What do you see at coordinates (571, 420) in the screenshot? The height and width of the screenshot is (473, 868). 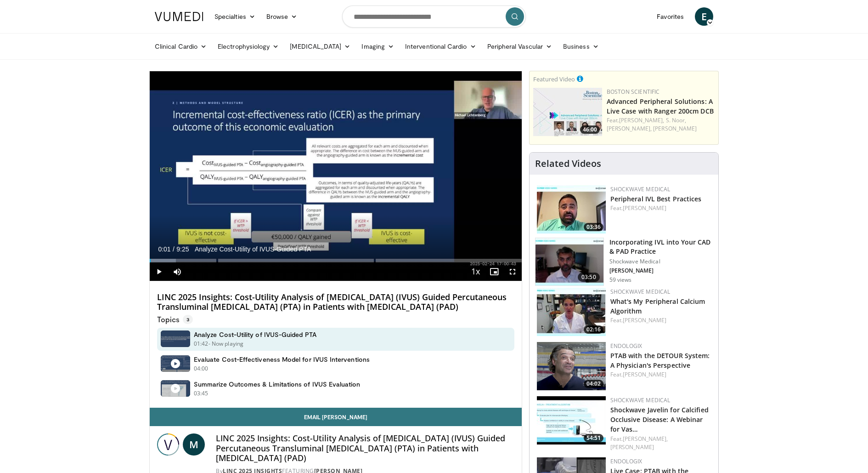 I see `img: 89fc5641-71dc-4e82-b24e-39db20c25ff5.150x105_q85_crop-smart_upscale.jpg` at bounding box center [571, 420].